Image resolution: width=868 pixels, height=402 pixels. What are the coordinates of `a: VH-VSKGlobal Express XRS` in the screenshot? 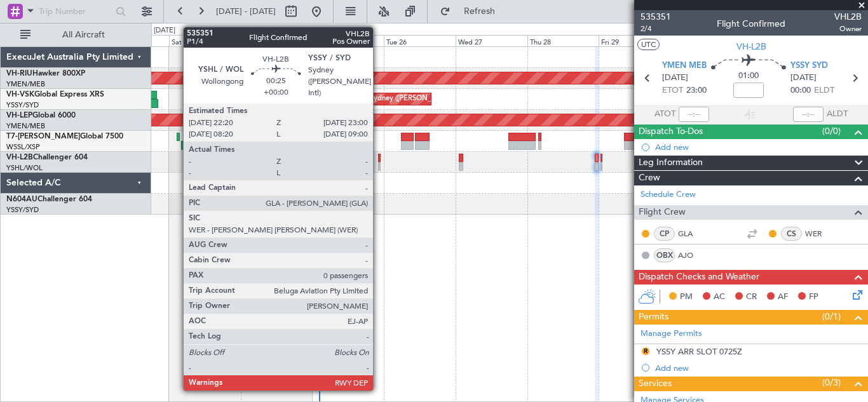 It's located at (55, 95).